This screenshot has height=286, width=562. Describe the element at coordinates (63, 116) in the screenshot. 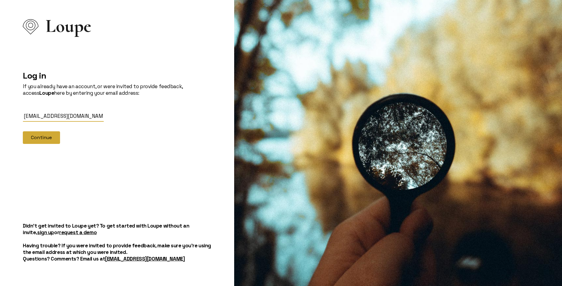

I see `input: Email Address` at that location.